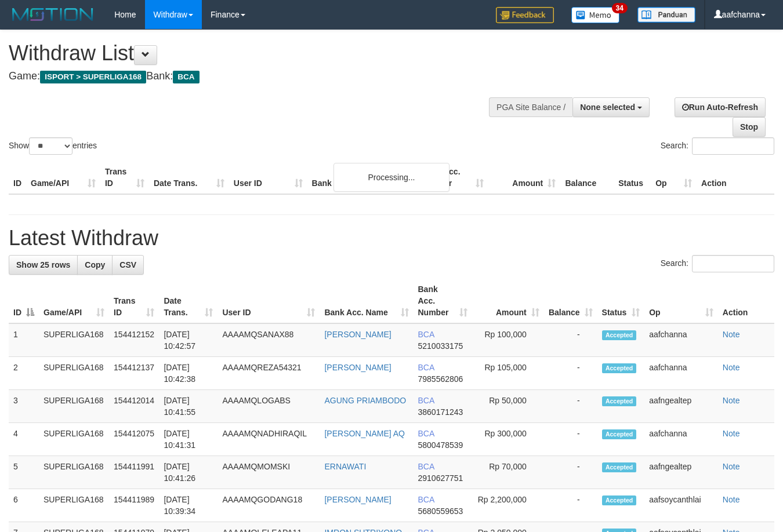 The height and width of the screenshot is (532, 783). What do you see at coordinates (189, 178) in the screenshot?
I see `th: Date Trans.` at bounding box center [189, 178].